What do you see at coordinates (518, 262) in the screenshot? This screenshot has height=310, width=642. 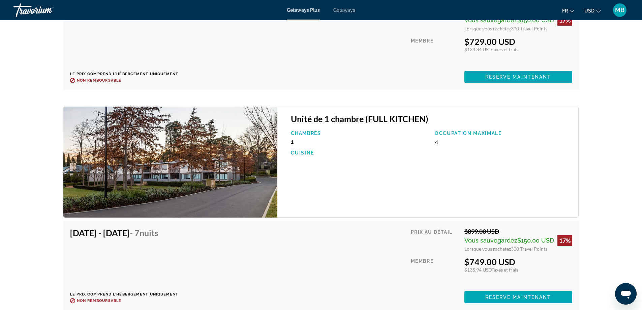 I see `div: $749.00 USD` at bounding box center [518, 262].